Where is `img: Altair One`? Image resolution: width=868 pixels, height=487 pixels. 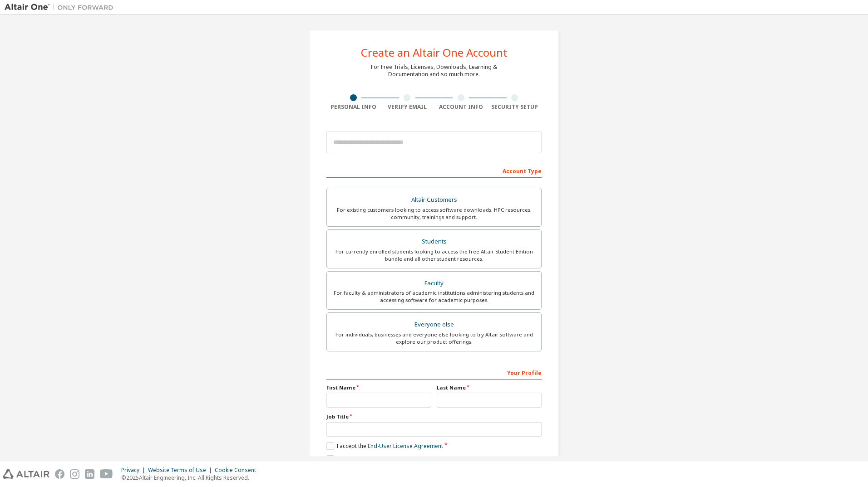 img: Altair One is located at coordinates (61, 7).